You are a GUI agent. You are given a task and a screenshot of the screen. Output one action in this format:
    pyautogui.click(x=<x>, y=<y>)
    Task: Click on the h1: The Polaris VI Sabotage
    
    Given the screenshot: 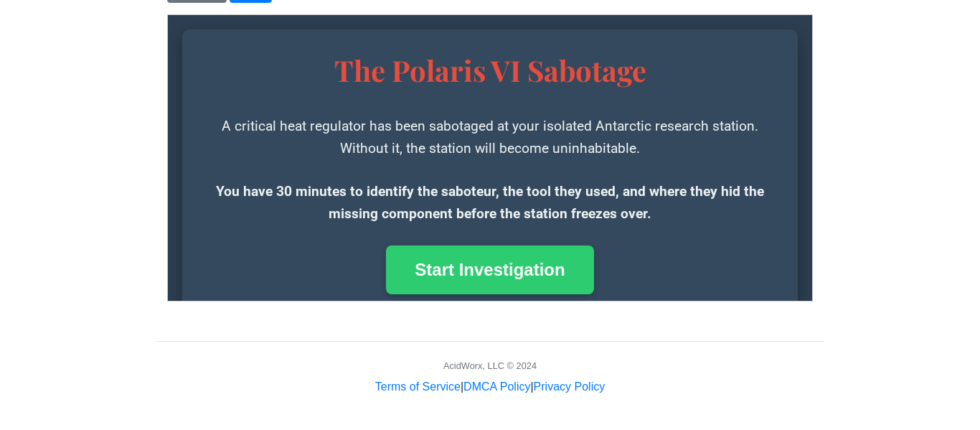 What is the action you would take?
    pyautogui.click(x=323, y=58)
    